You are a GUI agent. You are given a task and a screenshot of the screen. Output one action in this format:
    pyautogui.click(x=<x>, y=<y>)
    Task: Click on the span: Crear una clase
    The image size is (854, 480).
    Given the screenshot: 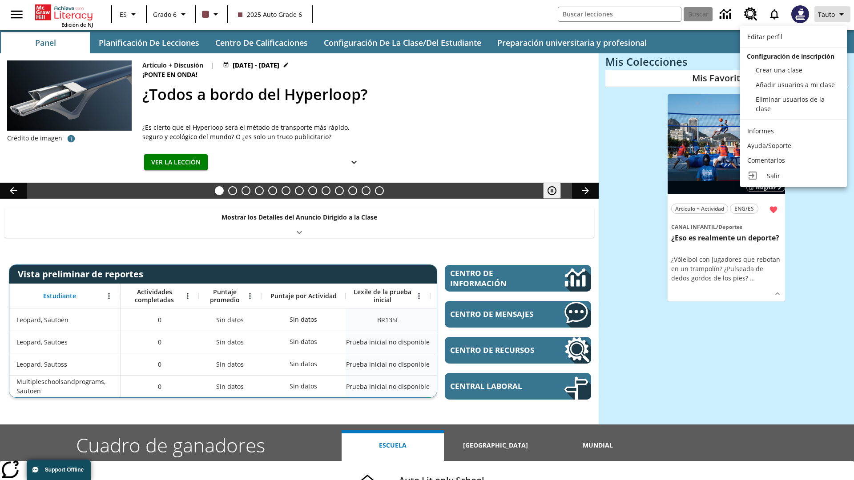 What is the action you would take?
    pyautogui.click(x=779, y=70)
    